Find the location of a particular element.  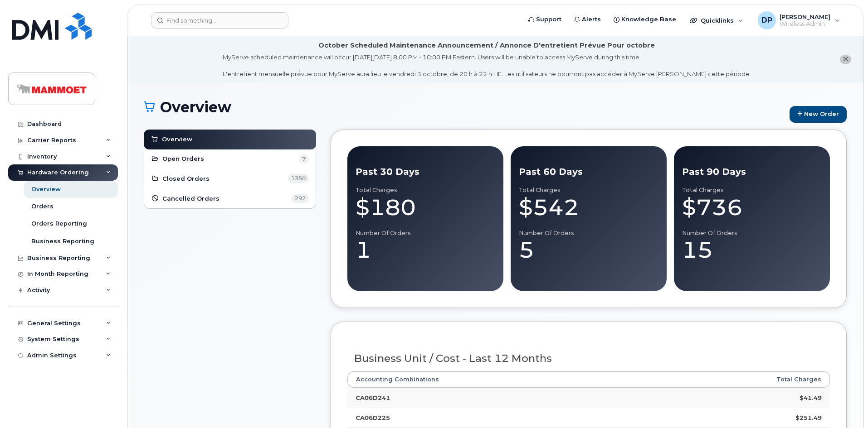

div: October Scheduled Maintenance Announcement / Annonce D'entretient Prévue Pour octobre is located at coordinates (487, 45).